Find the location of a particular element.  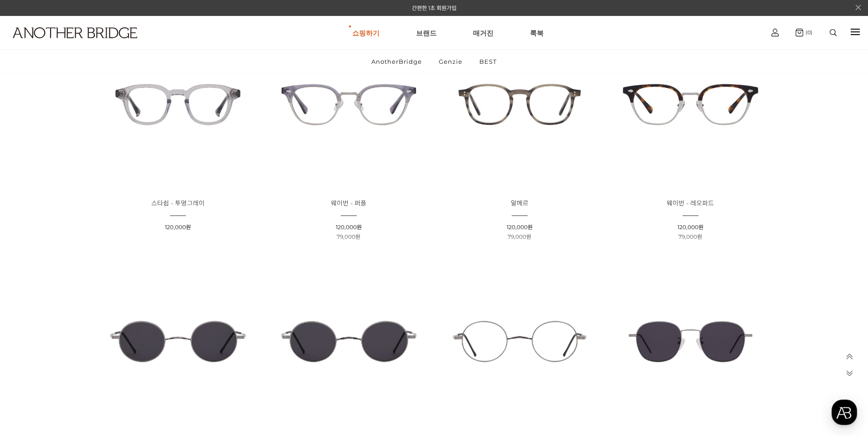

span: (0) is located at coordinates (808, 33).